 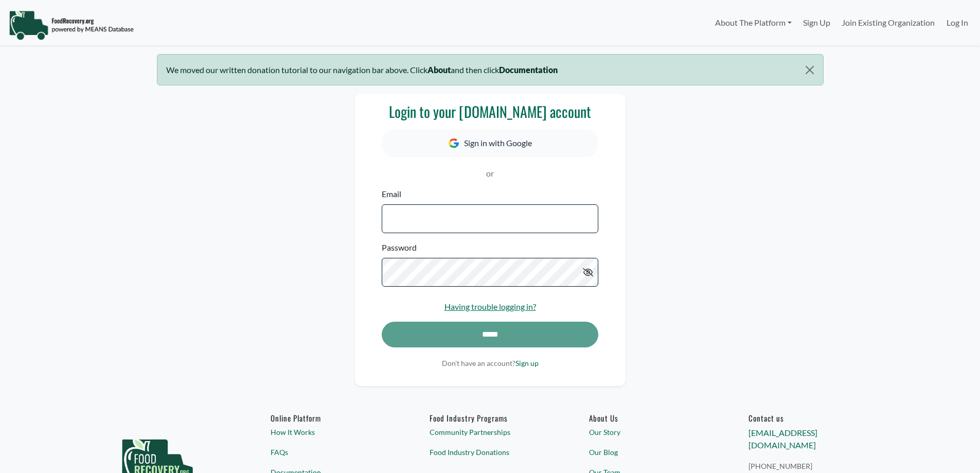 What do you see at coordinates (528, 70) in the screenshot?
I see `b: Documentation` at bounding box center [528, 70].